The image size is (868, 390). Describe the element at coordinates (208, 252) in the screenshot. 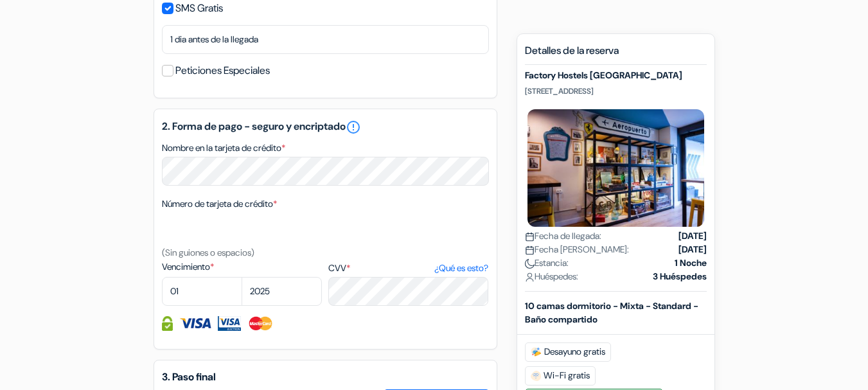

I see `small: (Sin guiones o espacios)` at that location.